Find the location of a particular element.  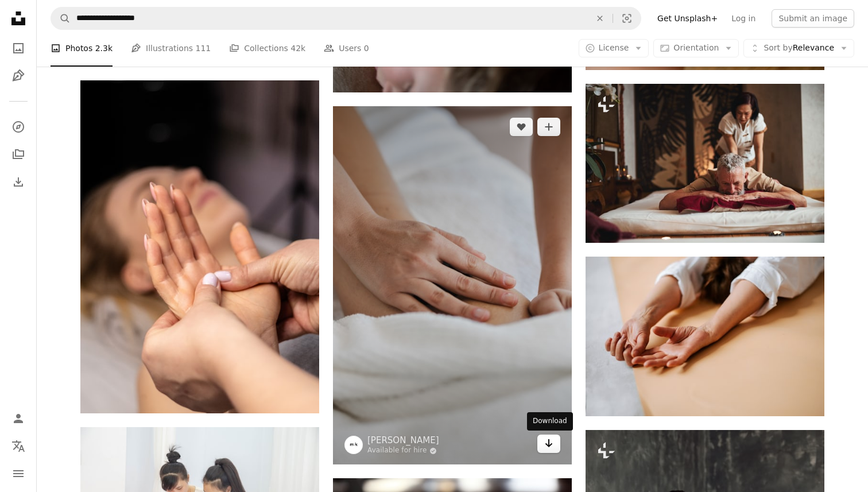

a: Download is located at coordinates (549, 444).